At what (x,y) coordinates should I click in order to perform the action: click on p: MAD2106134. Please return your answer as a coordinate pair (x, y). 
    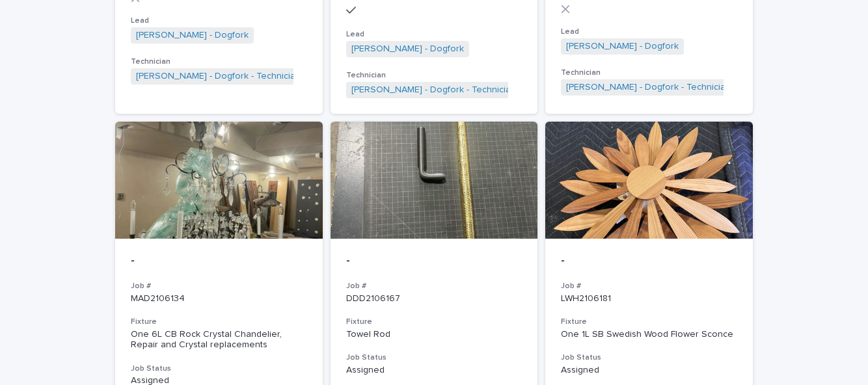
    Looking at the image, I should click on (219, 298).